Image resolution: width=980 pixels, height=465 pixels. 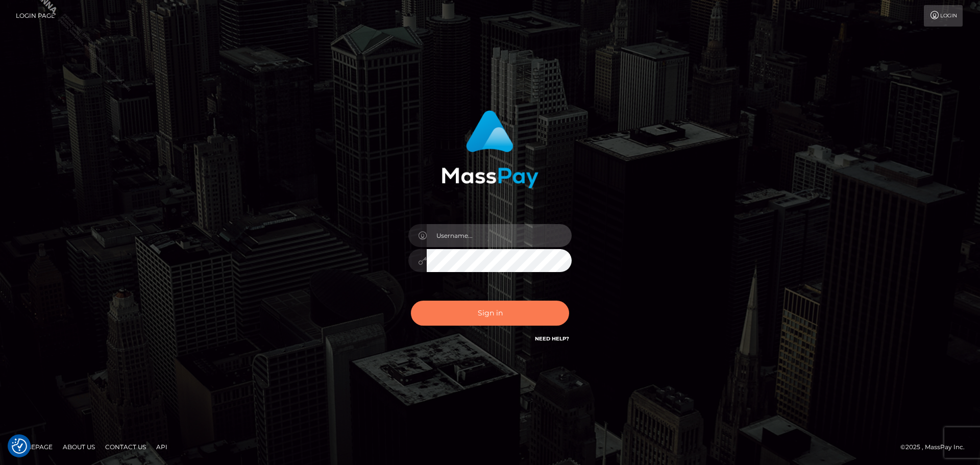 I want to click on div: © 2025 , MassPay Inc., so click(x=936, y=448).